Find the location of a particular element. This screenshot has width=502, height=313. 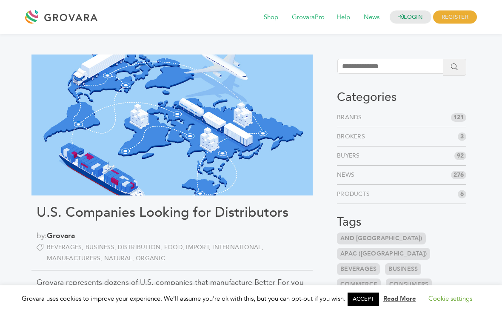

span: 276 is located at coordinates (459, 175).